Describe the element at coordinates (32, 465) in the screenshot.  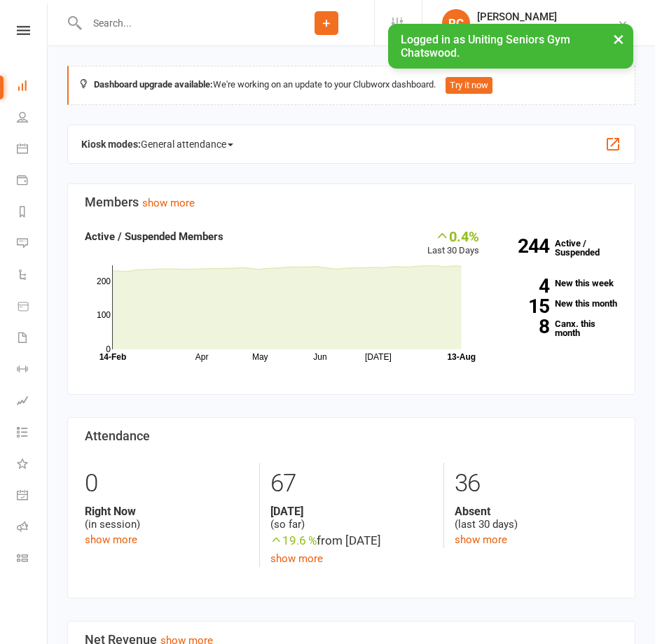
I see `a: What's New` at that location.